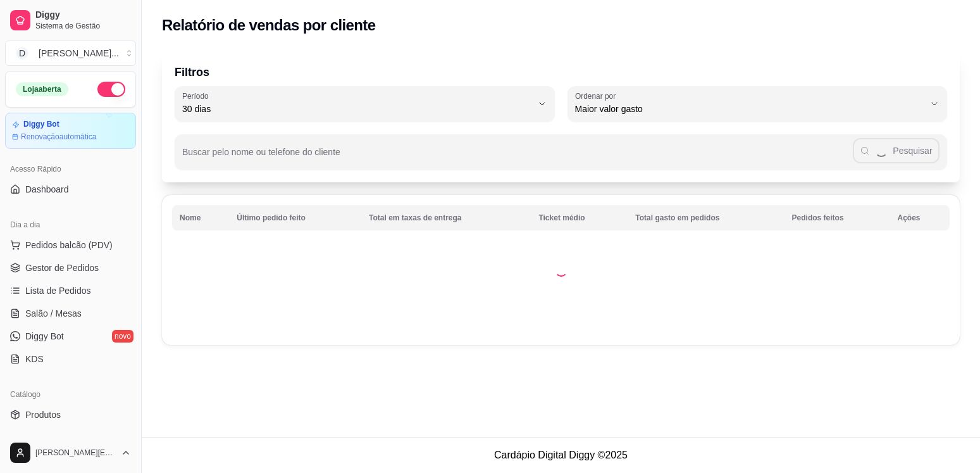 The height and width of the screenshot is (473, 980). Describe the element at coordinates (561, 72) in the screenshot. I see `p: Filtros` at that location.